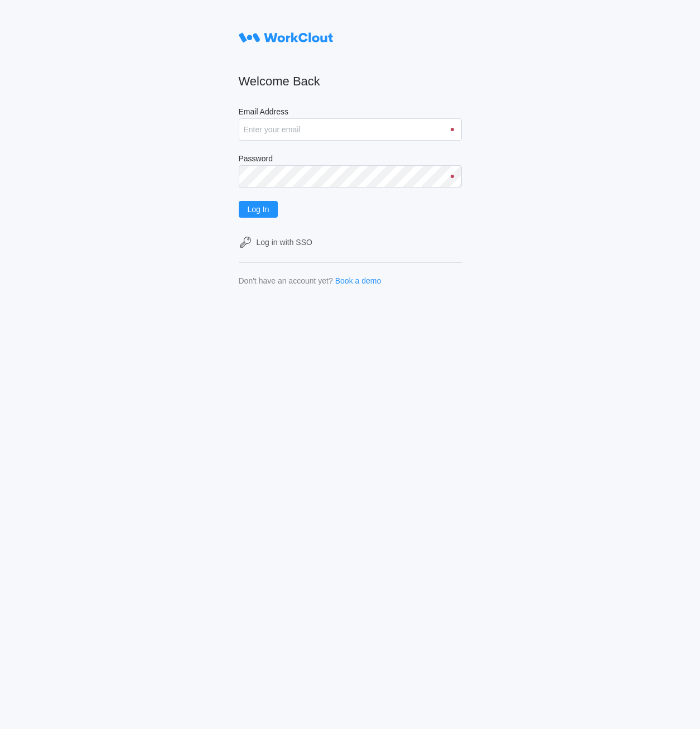  Describe the element at coordinates (358, 280) in the screenshot. I see `a: Book a demo` at that location.